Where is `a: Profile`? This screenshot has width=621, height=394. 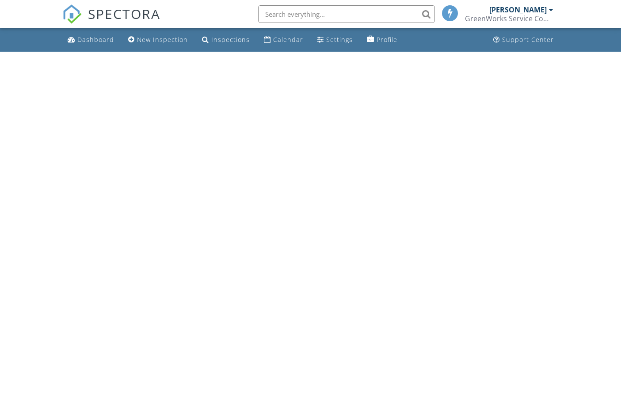 a: Profile is located at coordinates (382, 40).